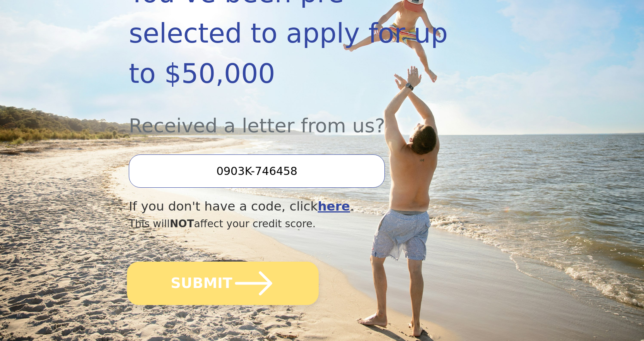 This screenshot has width=644, height=341. Describe the element at coordinates (334, 206) in the screenshot. I see `a: here` at that location.